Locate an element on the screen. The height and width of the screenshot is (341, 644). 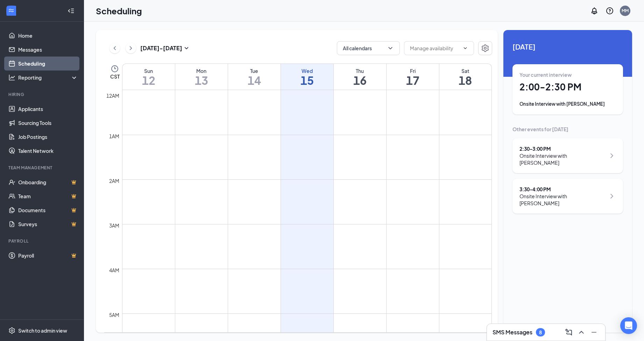
div: Your current interview is located at coordinates (568, 75).